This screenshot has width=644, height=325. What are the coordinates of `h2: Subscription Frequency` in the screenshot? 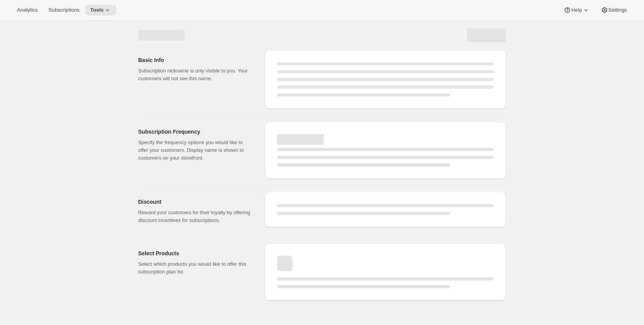 It's located at (195, 132).